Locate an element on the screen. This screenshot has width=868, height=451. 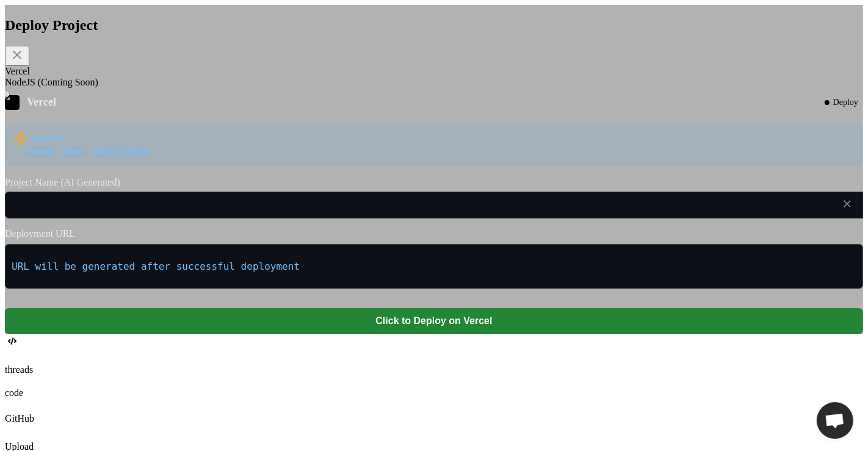
label: GitHub is located at coordinates (19, 418).